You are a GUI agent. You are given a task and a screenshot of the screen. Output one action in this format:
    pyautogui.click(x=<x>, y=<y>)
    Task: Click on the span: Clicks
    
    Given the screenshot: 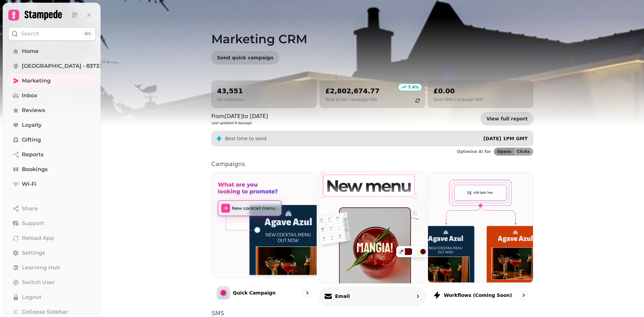 What is the action you would take?
    pyautogui.click(x=524, y=151)
    